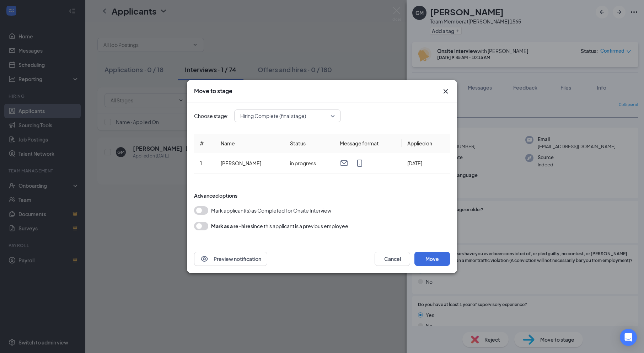 This screenshot has height=353, width=644. I want to click on div: since this applicant is a previous employee., so click(281, 226).